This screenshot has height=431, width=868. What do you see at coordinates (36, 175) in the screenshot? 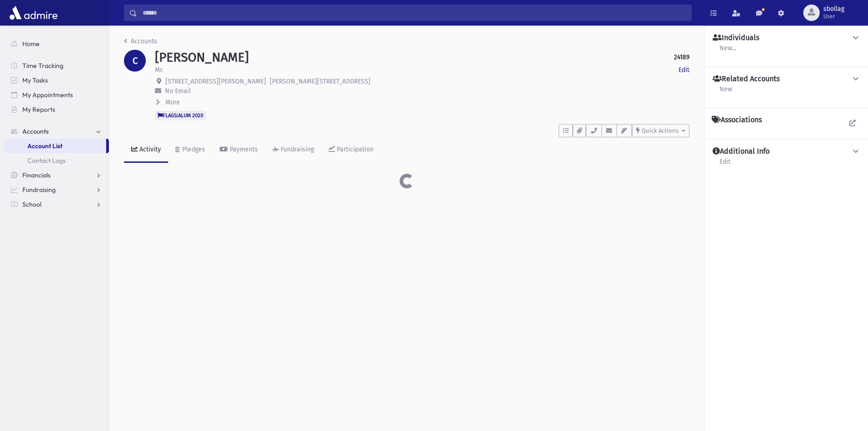
I see `span: Financials` at bounding box center [36, 175].